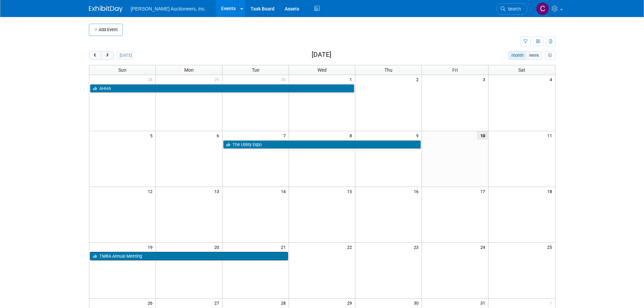 This screenshot has height=308, width=644. I want to click on span: 2, so click(418, 79).